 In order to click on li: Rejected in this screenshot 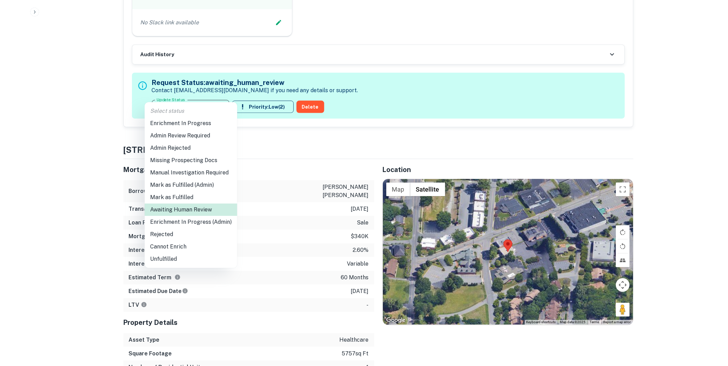, I will do `click(191, 235)`.